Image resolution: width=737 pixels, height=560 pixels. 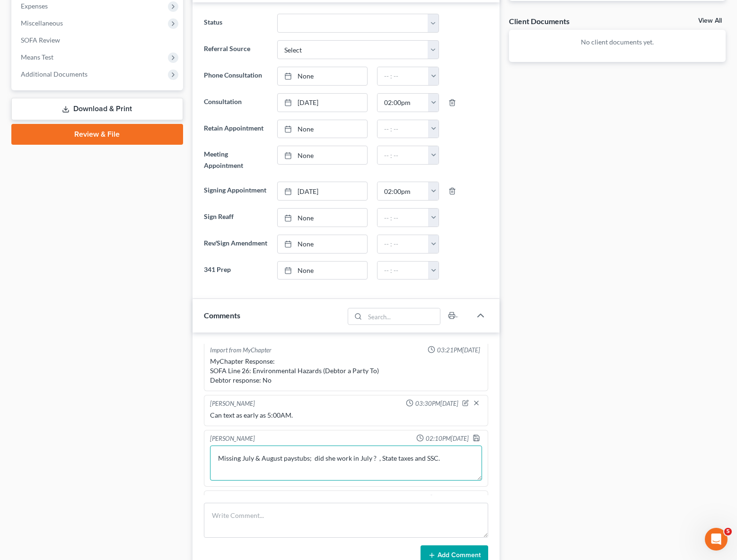 What do you see at coordinates (95, 75) in the screenshot?
I see `p: Hi there!` at bounding box center [95, 75].